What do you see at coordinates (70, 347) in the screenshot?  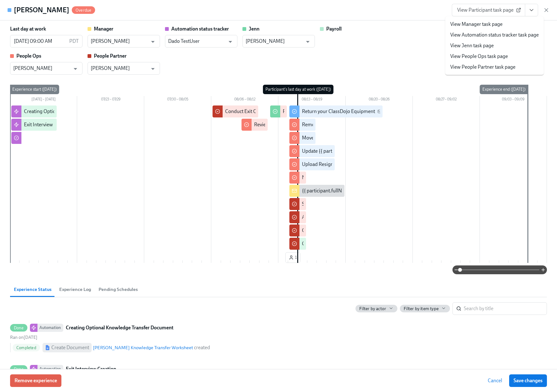 I see `div: Create Document` at bounding box center [70, 347].